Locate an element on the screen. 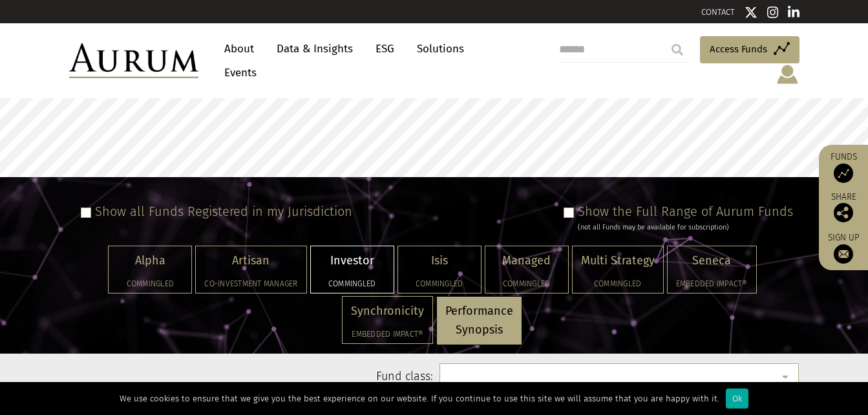 The image size is (868, 415). img: Access Funds is located at coordinates (843, 173).